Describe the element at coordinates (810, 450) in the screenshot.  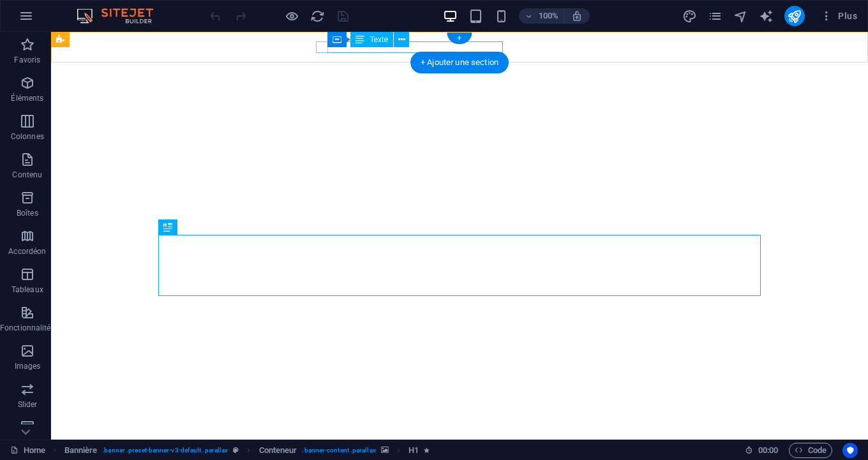
I see `span: Code` at that location.